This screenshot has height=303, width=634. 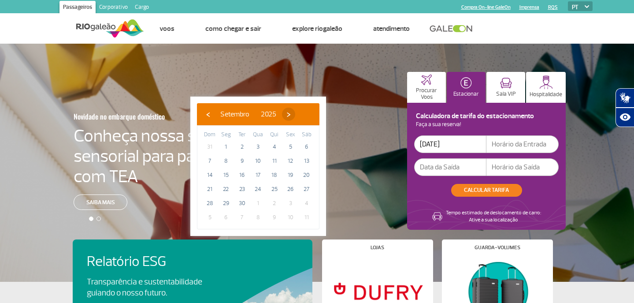 I want to click on span: 14, so click(x=210, y=175).